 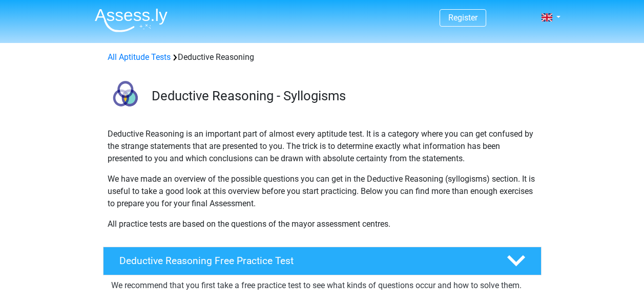 I want to click on p: All practice tests are based on the questions of the mayor assessment centres., so click(x=322, y=224).